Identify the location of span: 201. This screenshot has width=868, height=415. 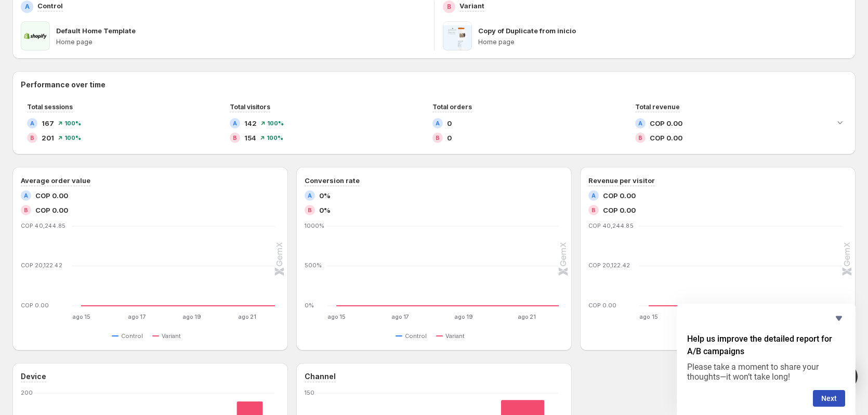
(48, 138).